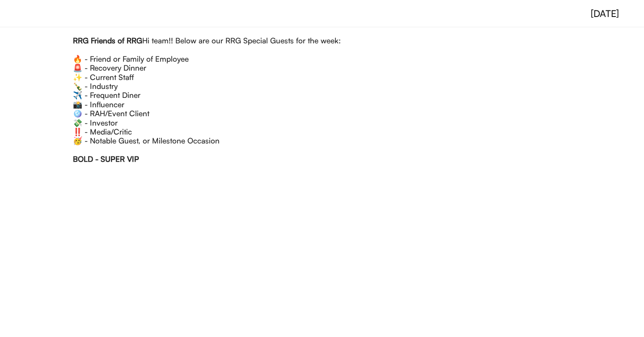 This screenshot has width=644, height=337. What do you see at coordinates (106, 159) in the screenshot?
I see `strong: BOLD - SUPER VIP` at bounding box center [106, 159].